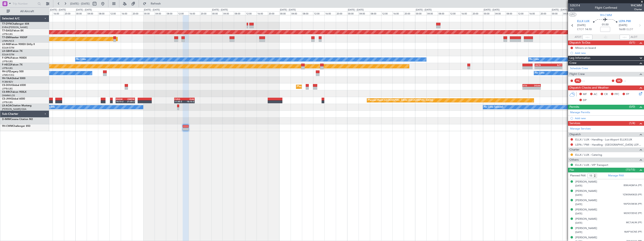  What do you see at coordinates (130, 99) in the screenshot?
I see `div: OMDW` at bounding box center [130, 99].